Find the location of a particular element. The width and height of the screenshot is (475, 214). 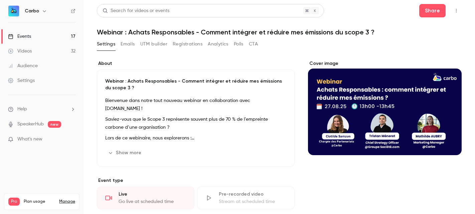

button: Settings is located at coordinates (106, 44).